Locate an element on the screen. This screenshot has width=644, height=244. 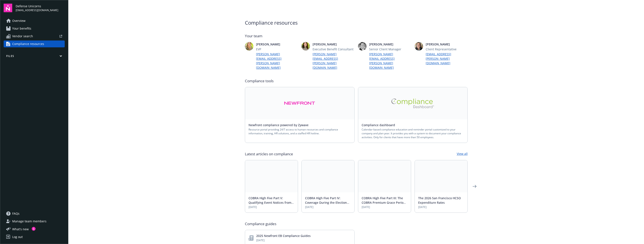
a: View all is located at coordinates (462, 154).